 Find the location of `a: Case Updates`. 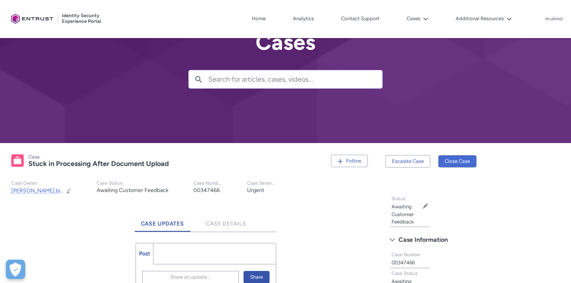

a: Case Updates is located at coordinates (163, 221).